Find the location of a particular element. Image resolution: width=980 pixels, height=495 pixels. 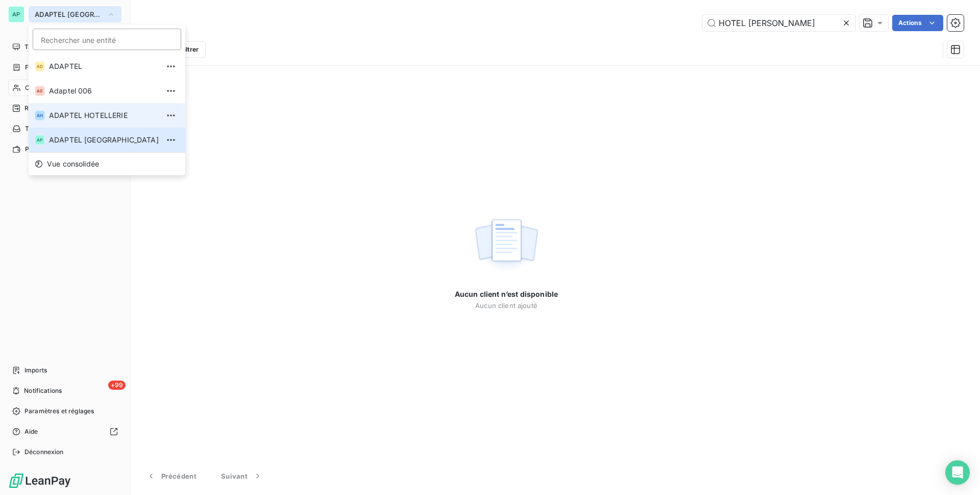

span: Aucun client n’est disponible is located at coordinates (506, 294).